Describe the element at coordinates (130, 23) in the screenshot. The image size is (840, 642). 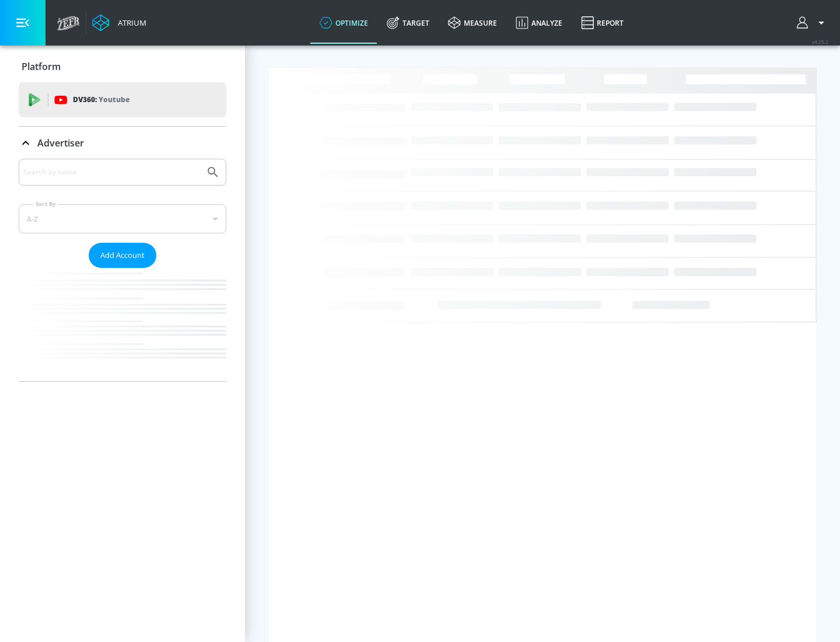
I see `div: Atrium` at that location.